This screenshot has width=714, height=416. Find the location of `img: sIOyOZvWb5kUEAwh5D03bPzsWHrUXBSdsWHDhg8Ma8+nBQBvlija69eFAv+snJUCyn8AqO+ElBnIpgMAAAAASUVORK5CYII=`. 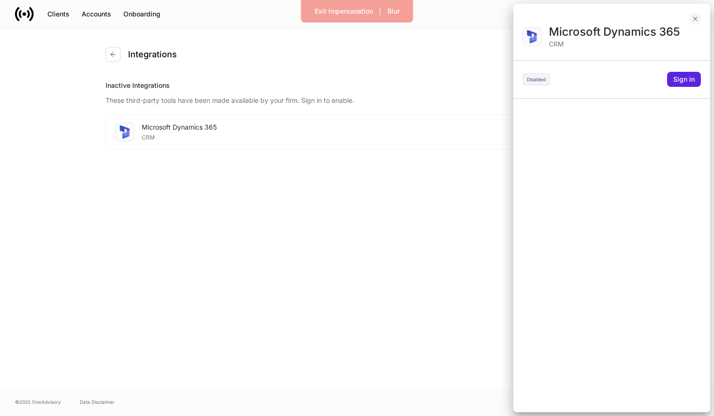

img: sIOyOZvWb5kUEAwh5D03bPzsWHrUXBSdsWHDhg8Ma8+nBQBvlija69eFAv+snJUCyn8AqO+ElBnIpgMAAAAASUVORK5CYII= is located at coordinates (532, 37).